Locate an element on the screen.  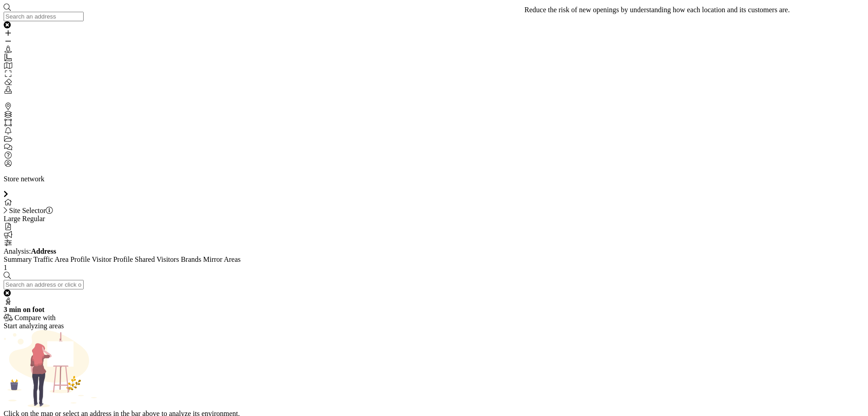
div: Start analyzing areas is located at coordinates (434, 326).